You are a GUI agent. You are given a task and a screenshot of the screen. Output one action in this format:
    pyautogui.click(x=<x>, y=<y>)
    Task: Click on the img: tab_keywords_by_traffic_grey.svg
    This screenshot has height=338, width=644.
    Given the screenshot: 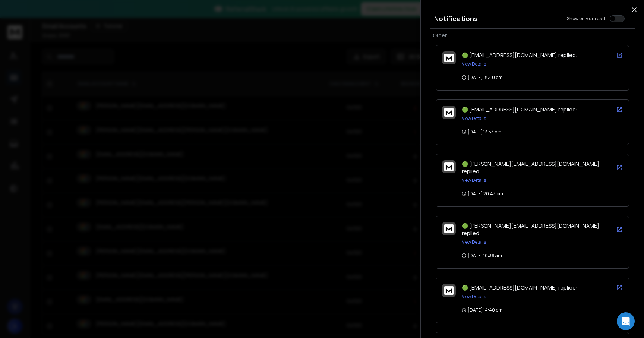 What is the action you would take?
    pyautogui.click(x=77, y=46)
    